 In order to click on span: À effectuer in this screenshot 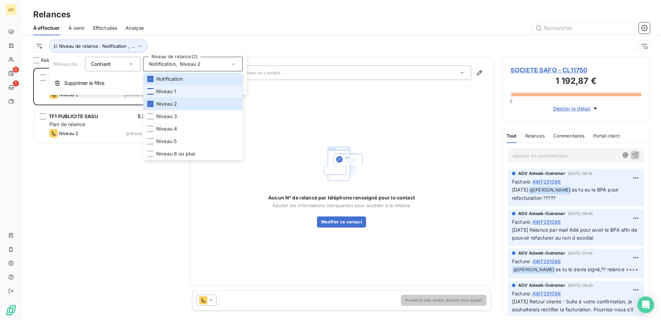, I will do `click(47, 28)`.